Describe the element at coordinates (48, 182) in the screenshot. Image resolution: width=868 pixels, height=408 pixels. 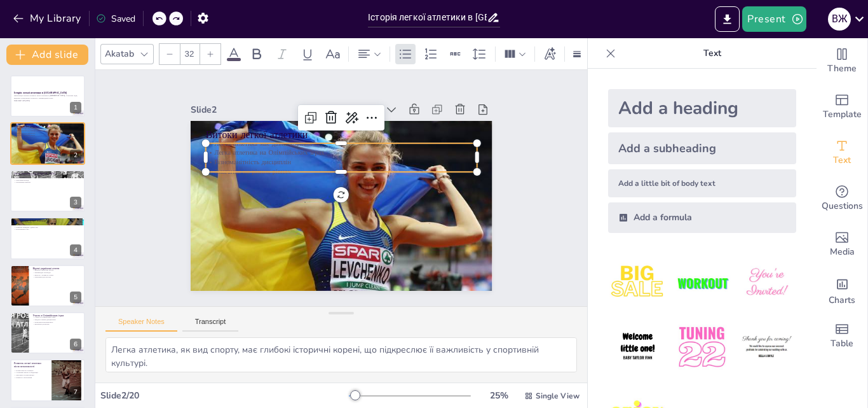
I see `p: Організація змагань` at that location.